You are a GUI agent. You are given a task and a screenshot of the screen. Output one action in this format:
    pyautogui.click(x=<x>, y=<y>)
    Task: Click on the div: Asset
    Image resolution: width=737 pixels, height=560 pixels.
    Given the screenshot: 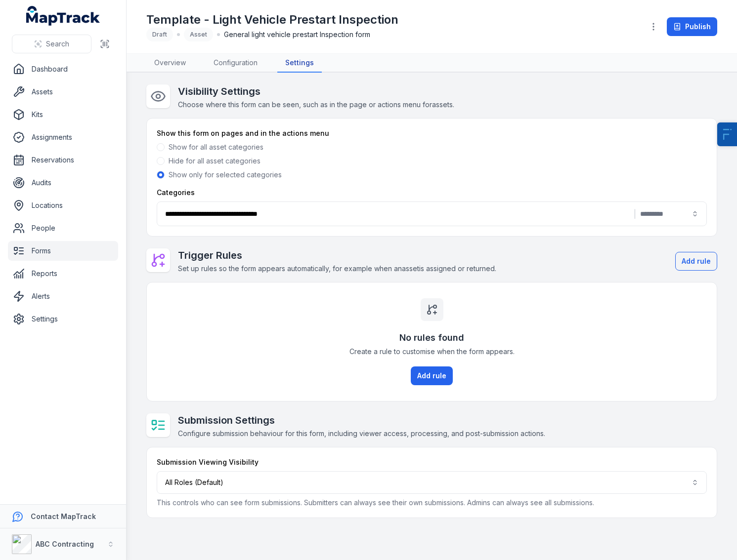 What is the action you would take?
    pyautogui.click(x=198, y=34)
    